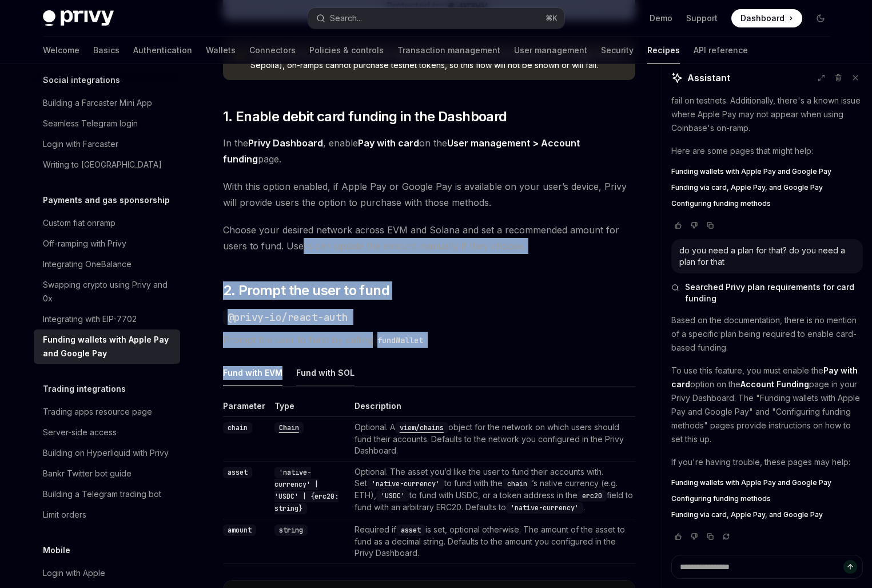 This screenshot has height=588, width=872. What do you see at coordinates (767, 462) in the screenshot?
I see `p: If you're having trouble, these pages may help:` at bounding box center [767, 462].